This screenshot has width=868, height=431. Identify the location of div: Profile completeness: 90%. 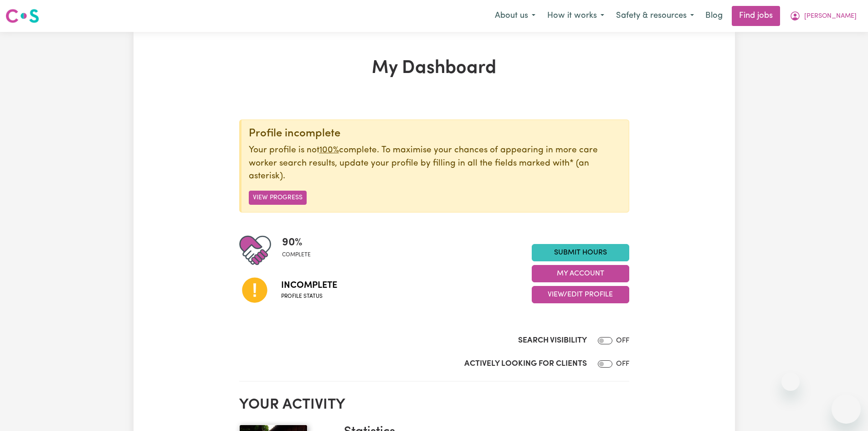
(300, 251).